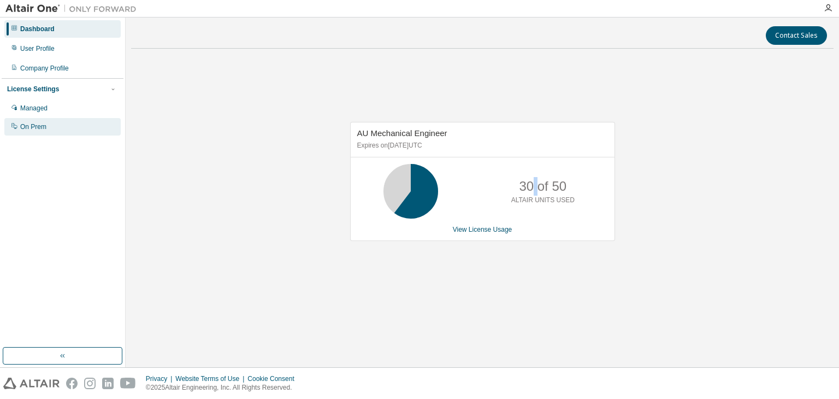 Image resolution: width=839 pixels, height=399 pixels. Describe the element at coordinates (108, 383) in the screenshot. I see `img: linkedin.svg` at that location.